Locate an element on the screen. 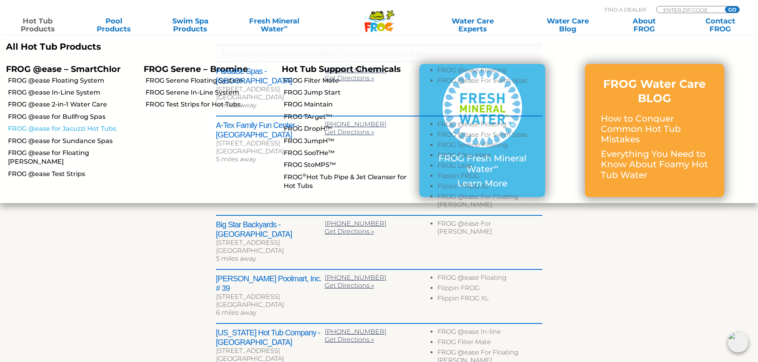 This screenshot has width=758, height=362. a: FROG @ease for Jacuzzi Hot Tubs is located at coordinates (73, 129).